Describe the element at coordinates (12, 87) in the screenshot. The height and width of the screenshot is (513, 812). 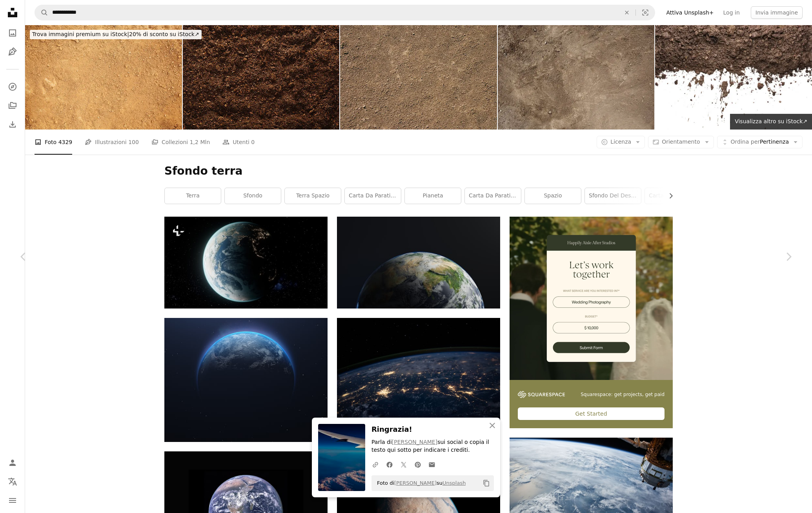
I see `a: Esplora` at that location.